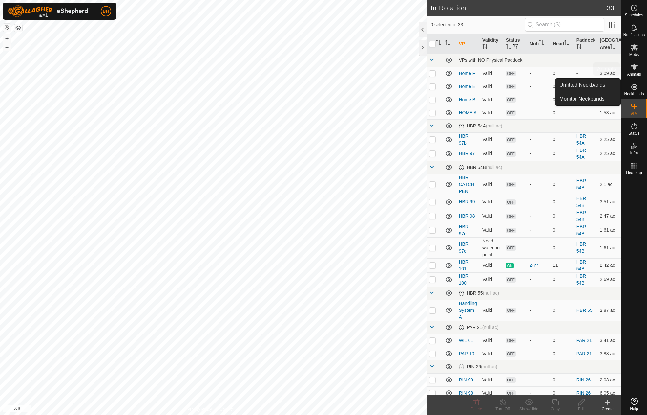 The height and width of the screenshot is (415, 647). Describe the element at coordinates (492, 44) in the screenshot. I see `th: Validity` at that location.